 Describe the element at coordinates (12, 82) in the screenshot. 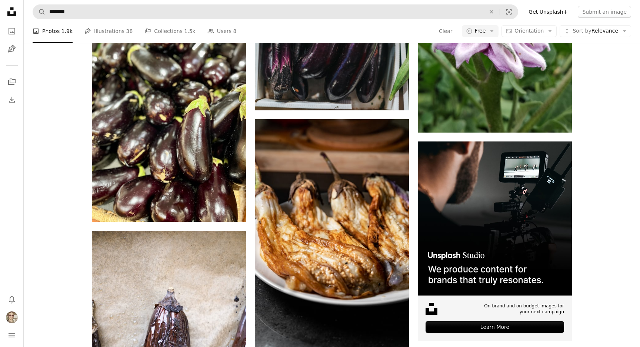

I see `a: Collections` at that location.